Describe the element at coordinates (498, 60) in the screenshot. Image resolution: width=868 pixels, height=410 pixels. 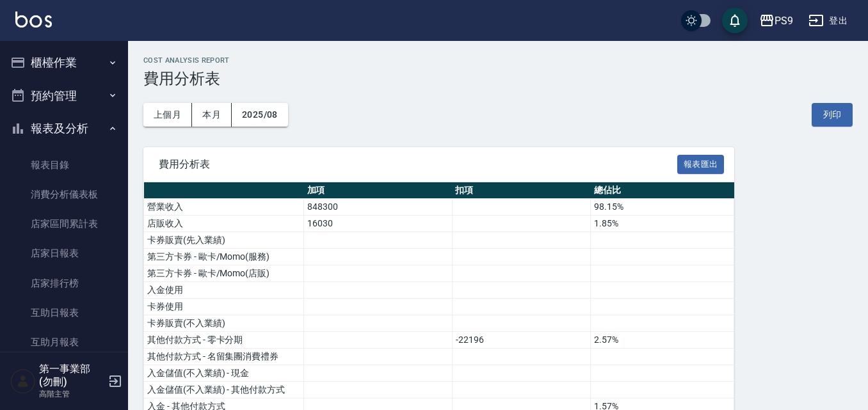
I see `h2: Cost analysis Report` at that location.